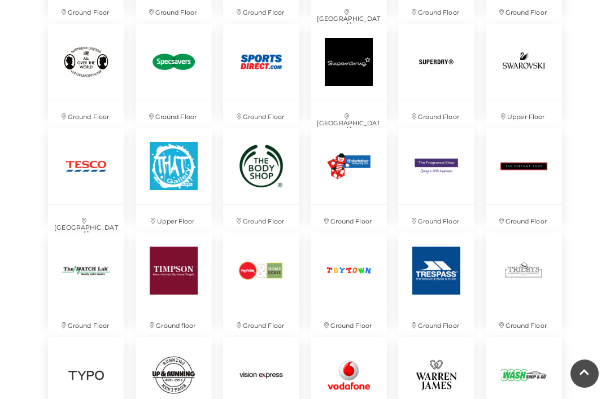  What do you see at coordinates (86, 279) in the screenshot?
I see `a: The Watch Lab at Festival Place, Basingstoke. Ground Floor` at bounding box center [86, 279].